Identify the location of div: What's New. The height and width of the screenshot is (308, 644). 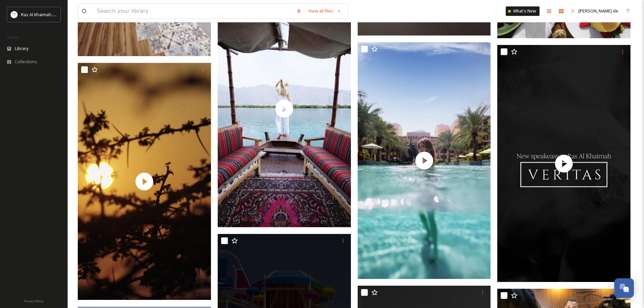
(523, 11).